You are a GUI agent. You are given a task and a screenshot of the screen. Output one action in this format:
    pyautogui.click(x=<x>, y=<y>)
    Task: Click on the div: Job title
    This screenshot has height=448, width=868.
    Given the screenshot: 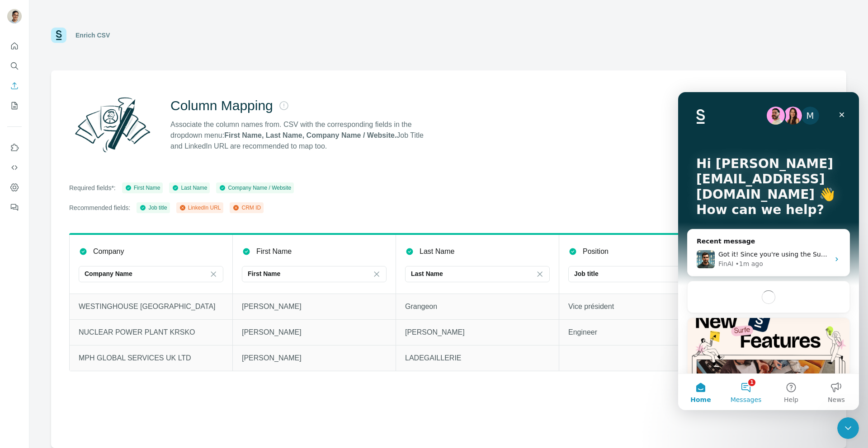 What is the action you would take?
    pyautogui.click(x=153, y=207)
    